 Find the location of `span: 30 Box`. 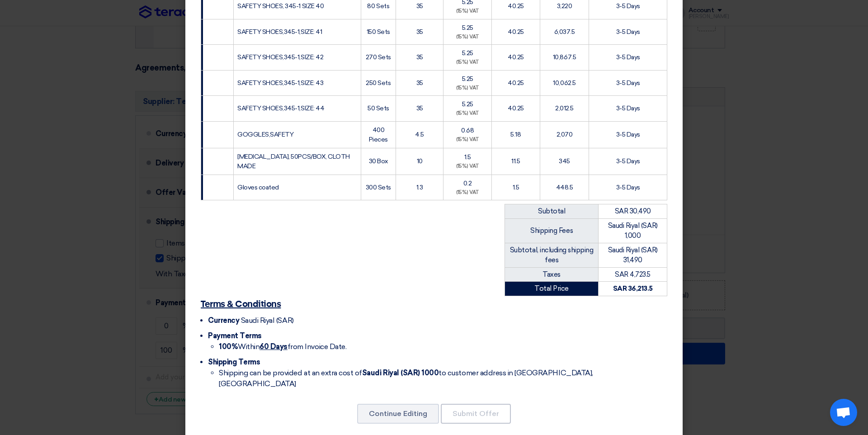

span: 30 Box is located at coordinates (378, 161).